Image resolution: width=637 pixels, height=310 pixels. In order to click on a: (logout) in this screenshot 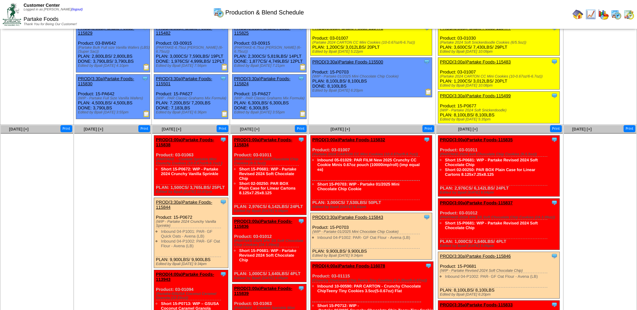, I will do `click(77, 9)`.